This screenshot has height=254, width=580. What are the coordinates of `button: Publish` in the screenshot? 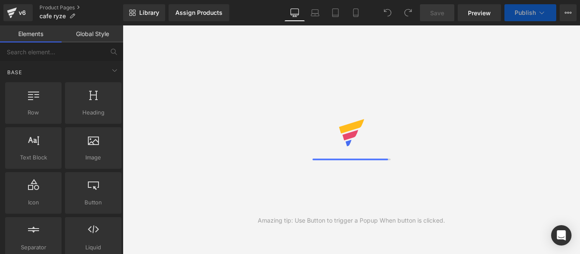 It's located at (530, 13).